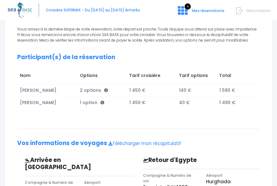 The image size is (277, 186). Describe the element at coordinates (186, 160) in the screenshot. I see `h3: Retour d'Egypte` at that location.